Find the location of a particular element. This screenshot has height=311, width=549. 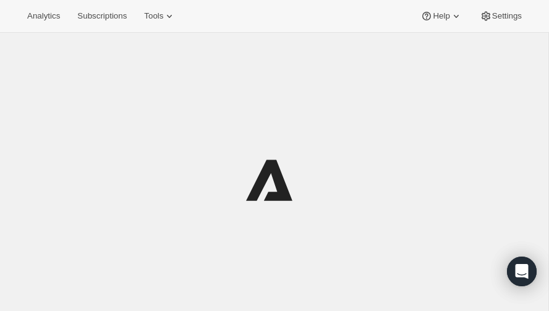

span: Help is located at coordinates (441, 16).